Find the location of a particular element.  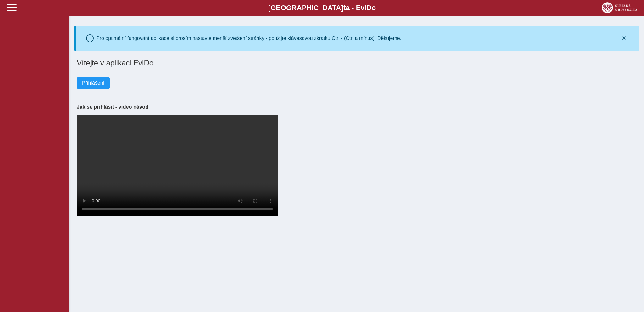

button: Přihlášení is located at coordinates (93, 83).